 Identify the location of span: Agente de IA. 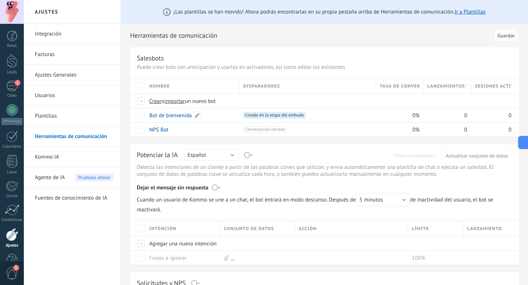
(50, 178).